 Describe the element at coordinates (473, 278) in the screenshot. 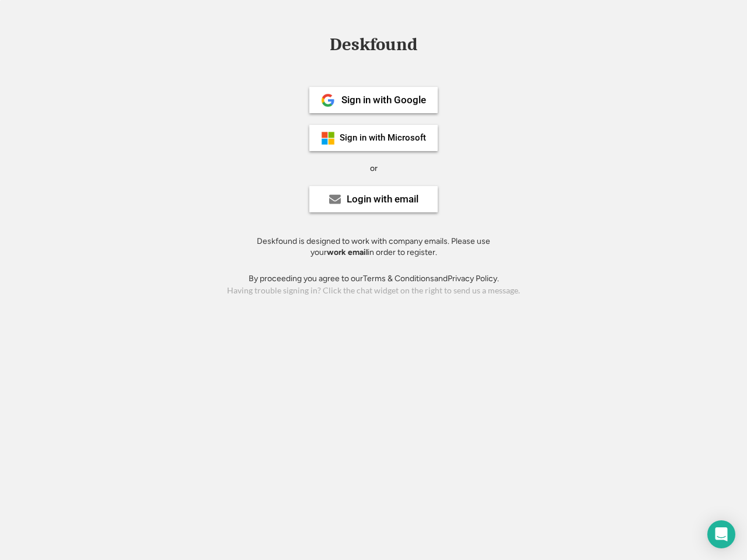

I see `a: Privacy Policy.` at that location.